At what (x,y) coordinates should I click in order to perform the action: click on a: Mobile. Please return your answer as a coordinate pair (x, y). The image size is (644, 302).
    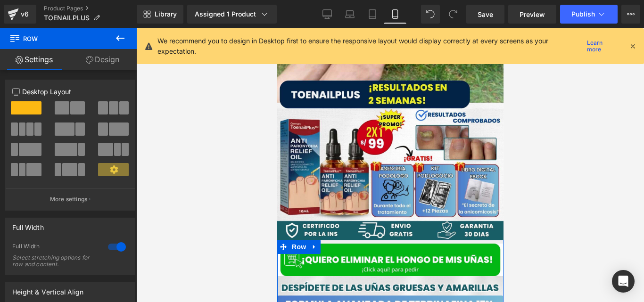
    Looking at the image, I should click on (395, 15).